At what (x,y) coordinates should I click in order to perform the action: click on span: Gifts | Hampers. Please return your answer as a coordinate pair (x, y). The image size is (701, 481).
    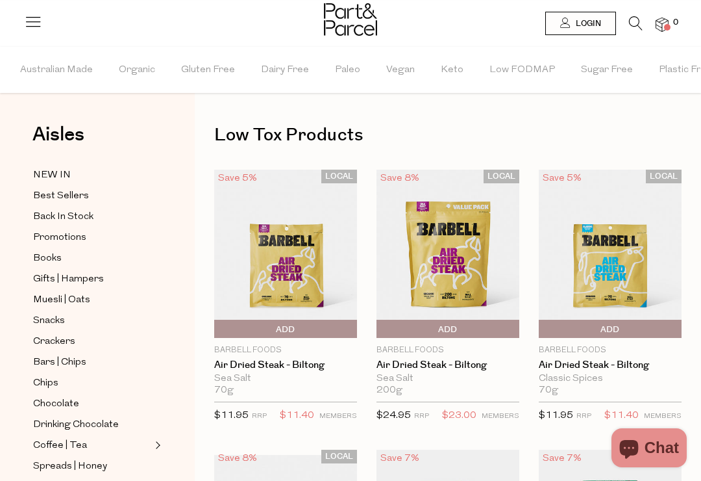
    Looking at the image, I should click on (68, 279).